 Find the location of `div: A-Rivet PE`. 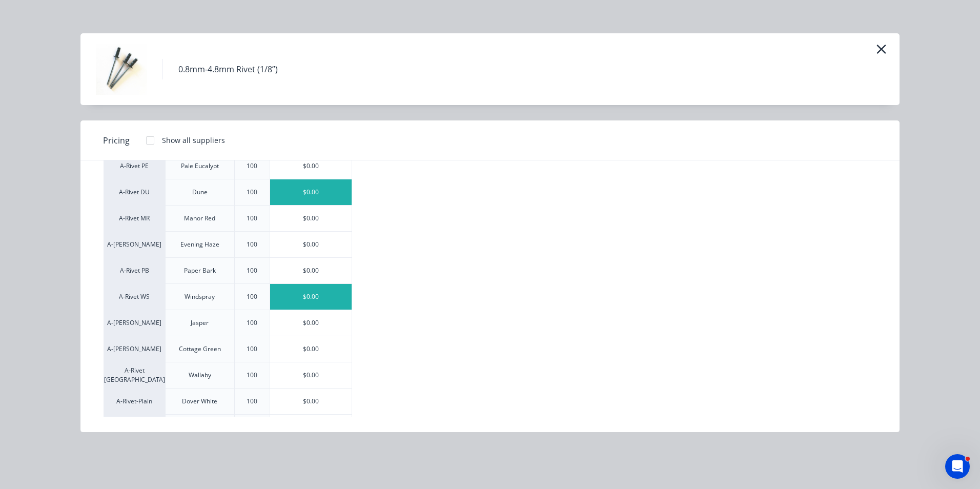

div: A-Rivet PE is located at coordinates (134, 165).